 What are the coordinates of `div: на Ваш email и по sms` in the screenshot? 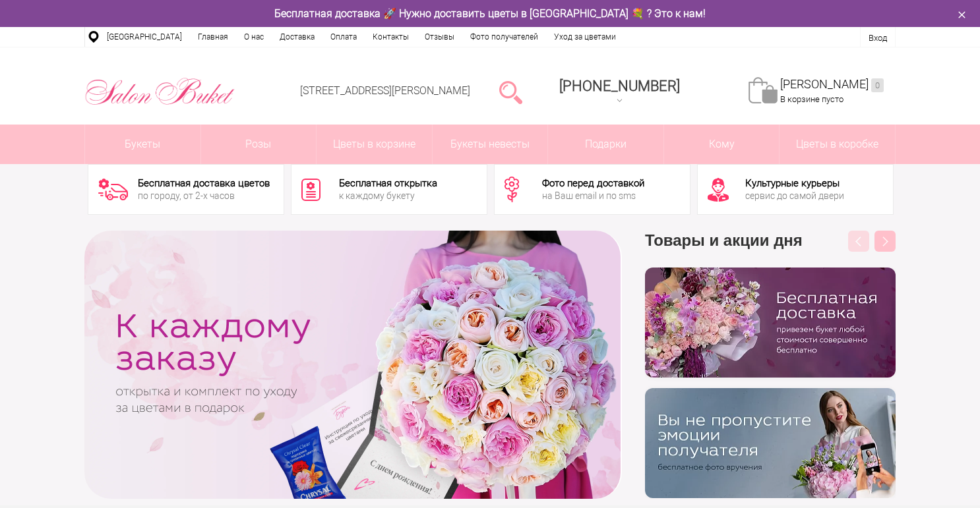 It's located at (593, 196).